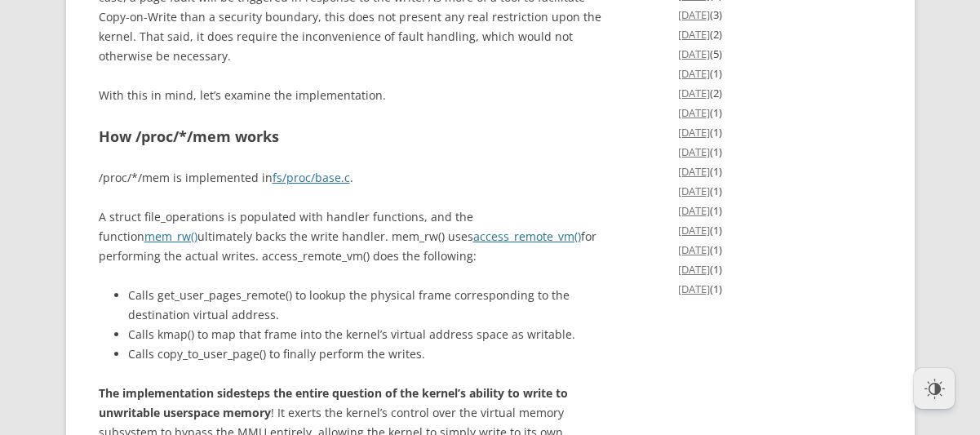  What do you see at coordinates (311, 177) in the screenshot?
I see `a: fs/proc/base.c` at bounding box center [311, 177].